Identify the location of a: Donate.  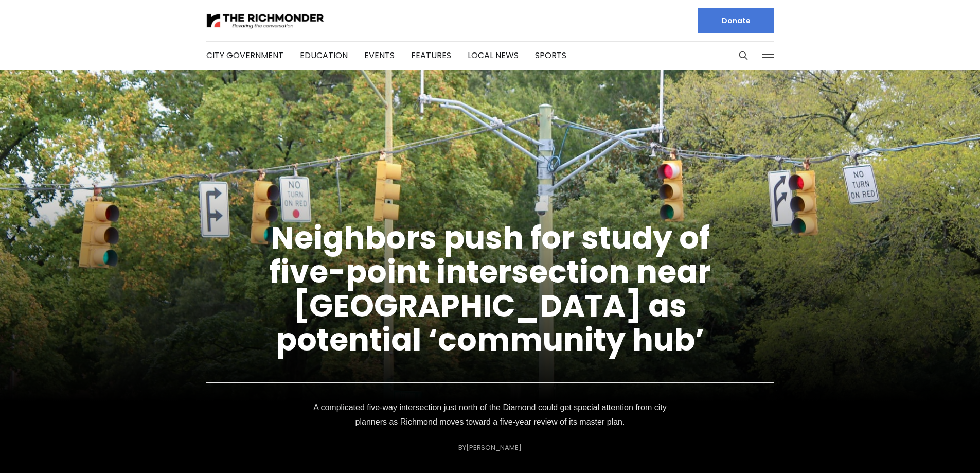
(736, 21).